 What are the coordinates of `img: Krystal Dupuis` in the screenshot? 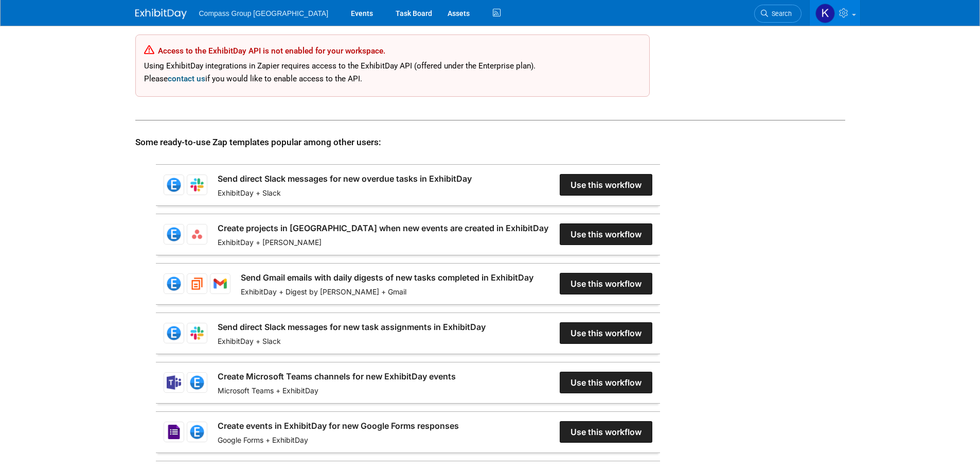 It's located at (825, 13).